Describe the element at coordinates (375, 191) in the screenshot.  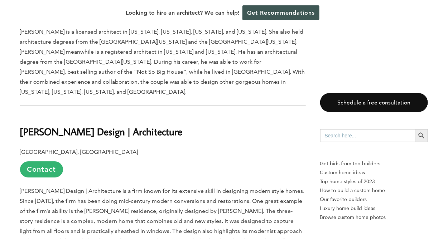
I see `a: How to build a custom home` at that location.